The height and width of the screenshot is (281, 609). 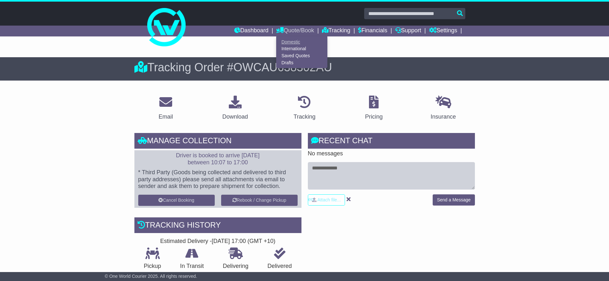 What do you see at coordinates (374, 109) in the screenshot?
I see `a: Pricing` at bounding box center [374, 109].